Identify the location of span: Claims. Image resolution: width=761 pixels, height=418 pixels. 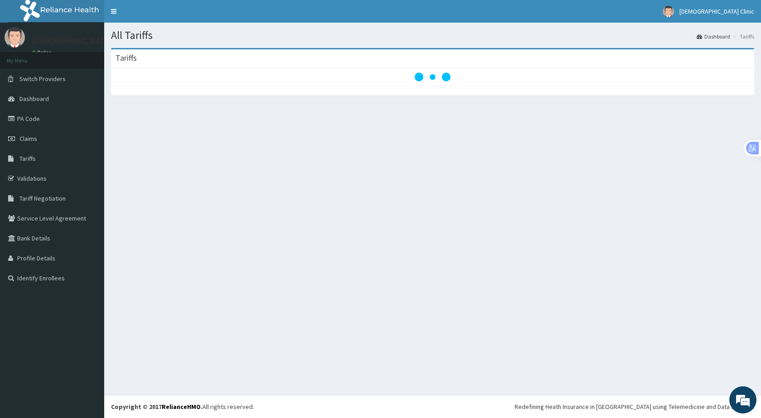
(28, 139).